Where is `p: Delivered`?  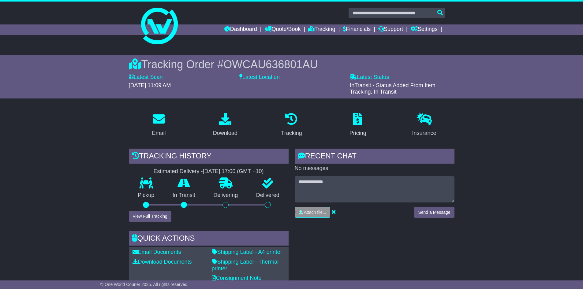
p: Delivered is located at coordinates (268, 196).